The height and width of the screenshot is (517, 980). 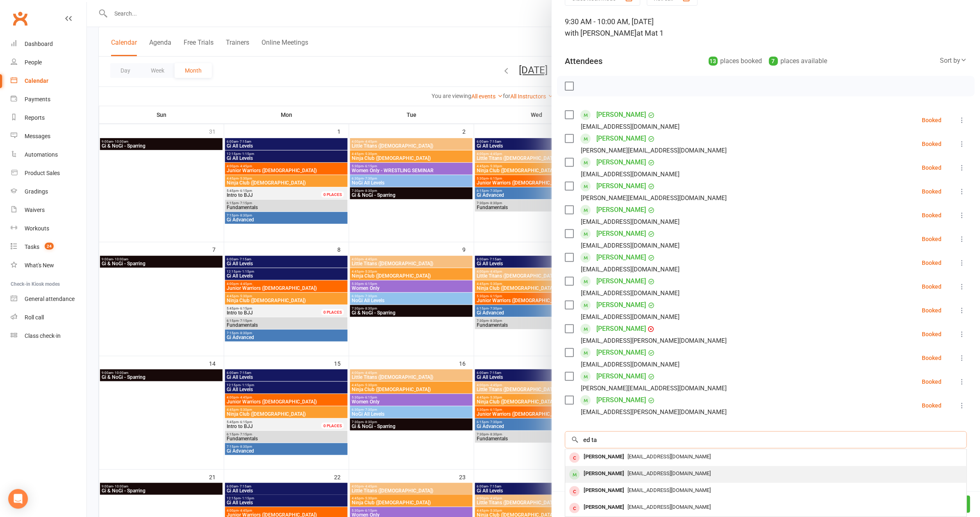 What do you see at coordinates (48, 228) in the screenshot?
I see `a: Workouts` at bounding box center [48, 228].